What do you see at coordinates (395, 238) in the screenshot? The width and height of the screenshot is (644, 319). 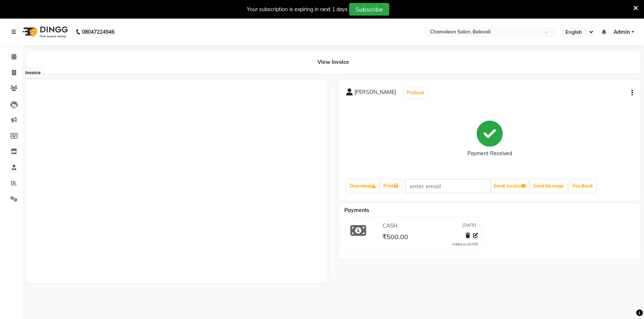 I see `span: ₹500.00` at bounding box center [395, 238].